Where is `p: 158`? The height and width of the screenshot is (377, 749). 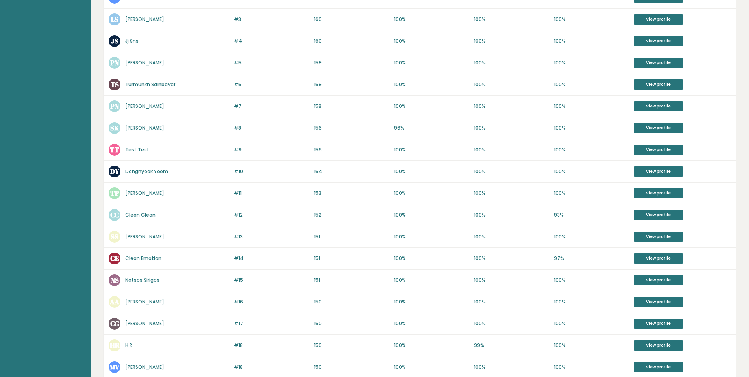 p: 158 is located at coordinates (352, 106).